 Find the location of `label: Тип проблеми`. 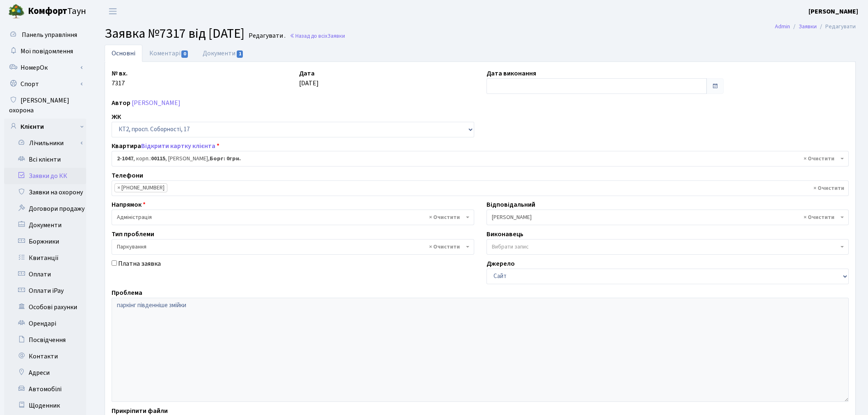

label: Тип проблеми is located at coordinates (133, 235).